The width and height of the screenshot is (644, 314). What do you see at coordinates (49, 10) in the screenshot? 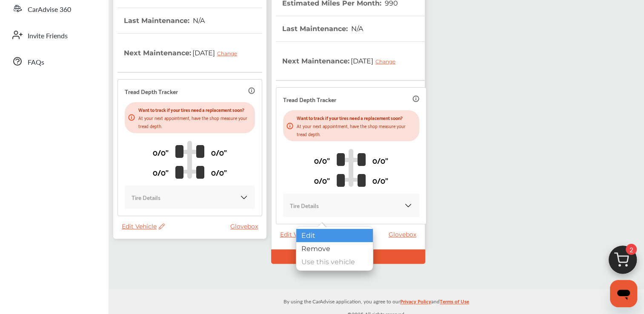
I see `span: CarAdvise 360` at bounding box center [49, 10].